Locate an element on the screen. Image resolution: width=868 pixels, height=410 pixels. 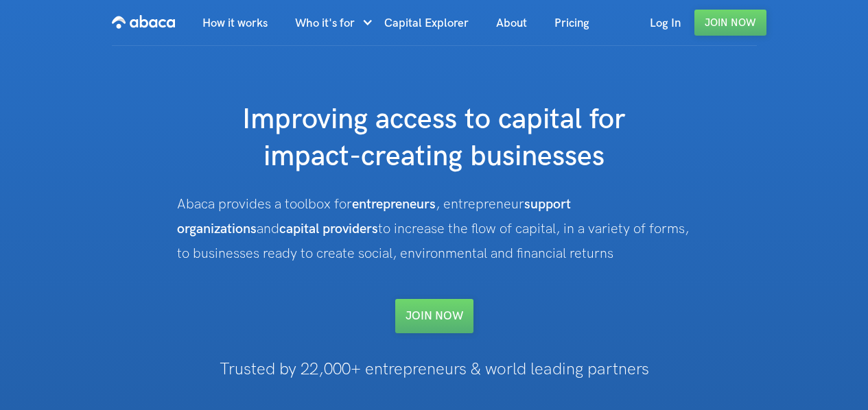
strong: capital providers is located at coordinates (329, 229).